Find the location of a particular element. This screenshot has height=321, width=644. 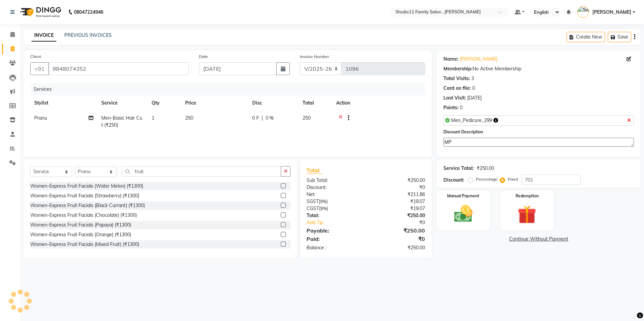

div: Points: is located at coordinates (451, 108).